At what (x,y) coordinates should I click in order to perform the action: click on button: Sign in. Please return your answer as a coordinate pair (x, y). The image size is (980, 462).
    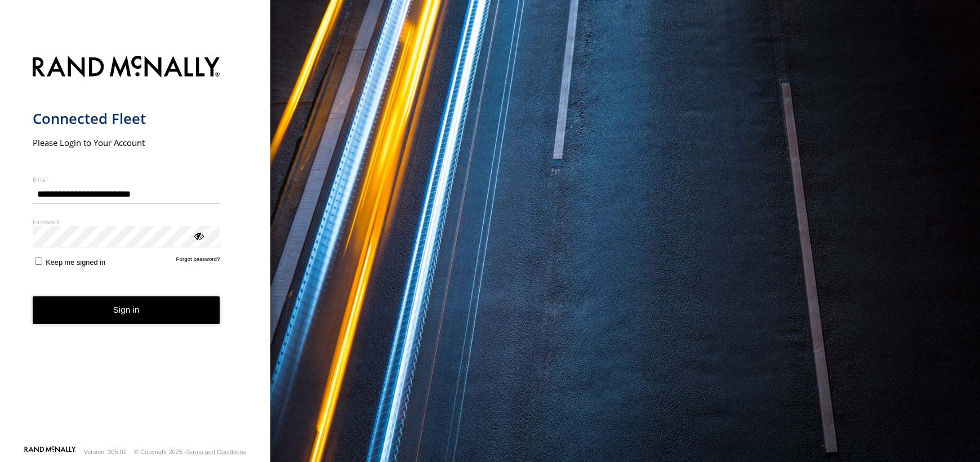
    Looking at the image, I should click on (127, 310).